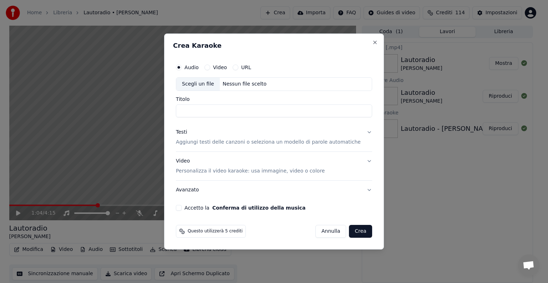 The height and width of the screenshot is (283, 548). I want to click on div: Video, so click(250, 166).